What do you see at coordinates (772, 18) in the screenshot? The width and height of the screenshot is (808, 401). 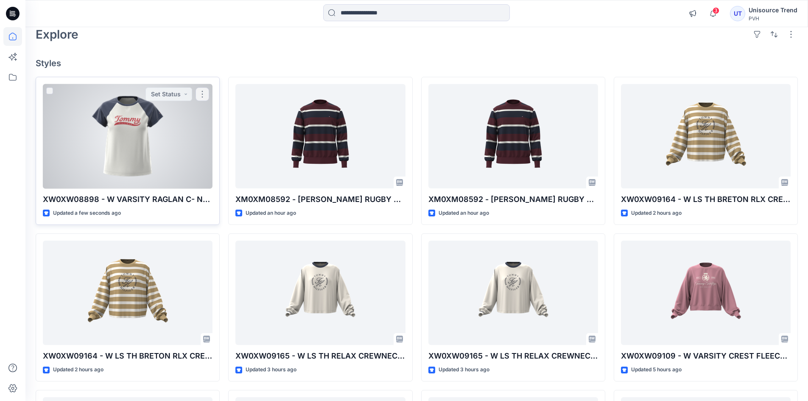 I see `div: PVH` at bounding box center [772, 18].